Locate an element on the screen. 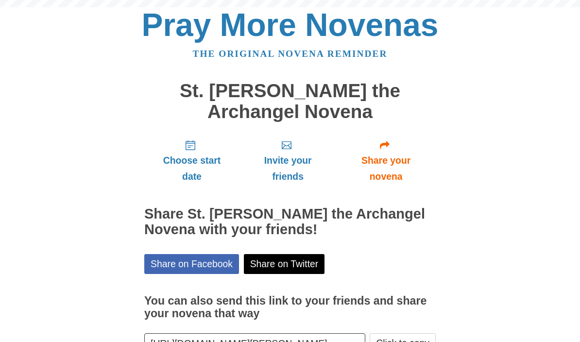  a: Invite your friends is located at coordinates (288, 160).